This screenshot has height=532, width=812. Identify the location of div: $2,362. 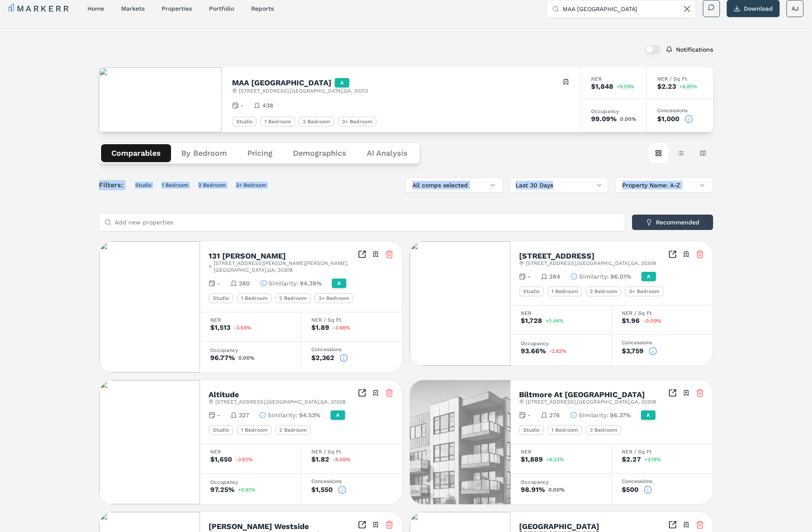
(323, 358).